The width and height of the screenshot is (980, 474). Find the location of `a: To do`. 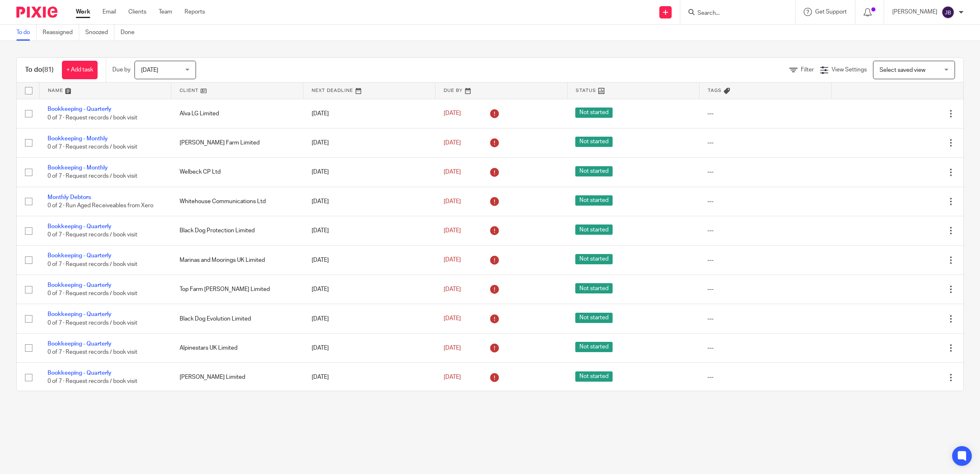

a: To do is located at coordinates (26, 32).